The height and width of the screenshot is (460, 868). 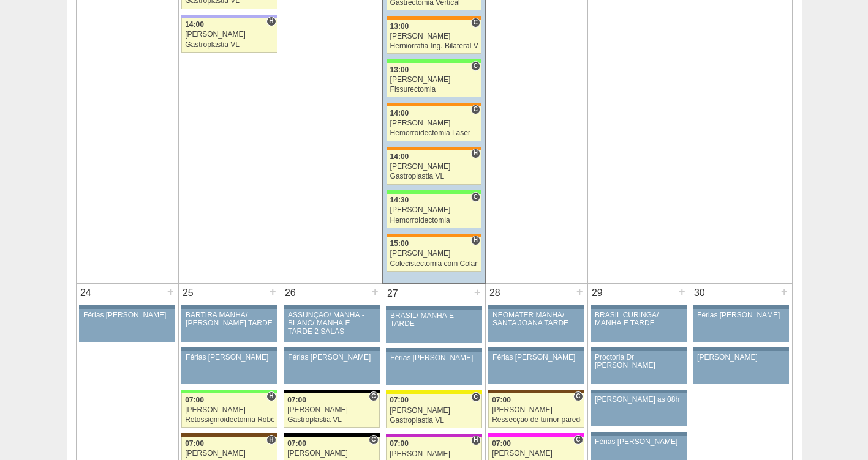 I want to click on div: Ressecção de tumor parede abdominal pélvica, so click(x=536, y=420).